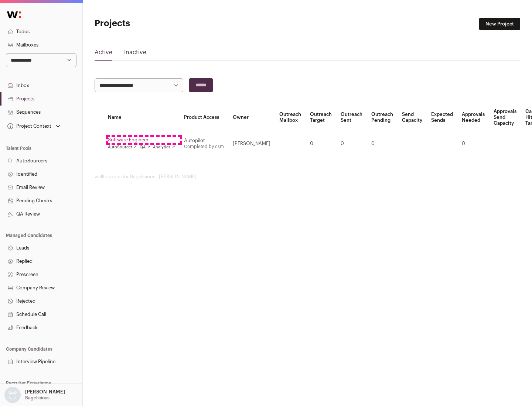 The height and width of the screenshot is (406, 532). Describe the element at coordinates (135, 54) in the screenshot. I see `a: Inactive` at that location.